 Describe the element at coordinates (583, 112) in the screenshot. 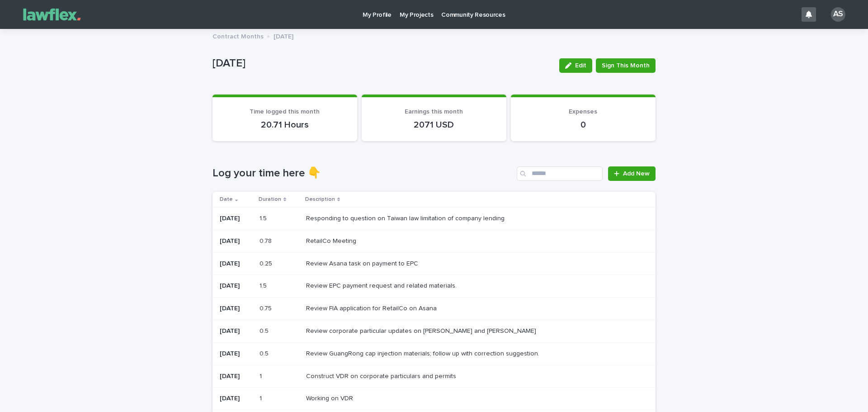

I see `span: Expenses` at that location.